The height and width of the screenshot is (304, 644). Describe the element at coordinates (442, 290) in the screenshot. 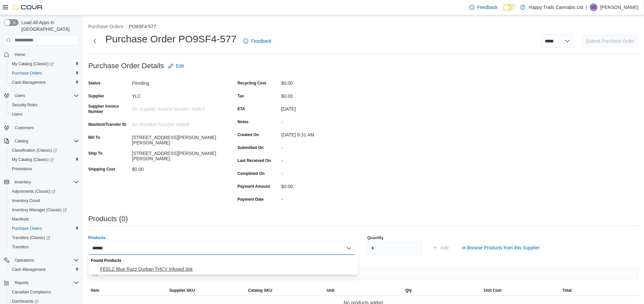

I see `button: Qty` at that location.